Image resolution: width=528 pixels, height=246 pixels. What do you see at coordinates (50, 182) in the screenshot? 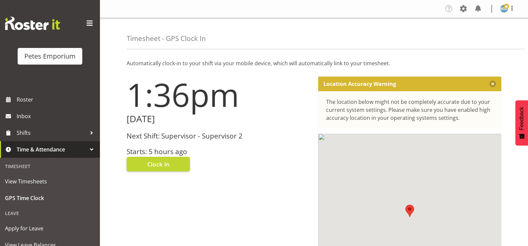
I see `a: View Timesheets` at bounding box center [50, 182].